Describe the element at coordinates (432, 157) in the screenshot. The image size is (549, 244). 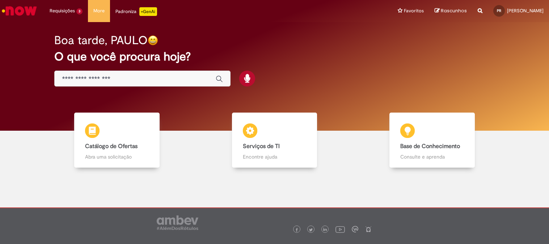
I see `p: Consulte e aprenda` at that location.